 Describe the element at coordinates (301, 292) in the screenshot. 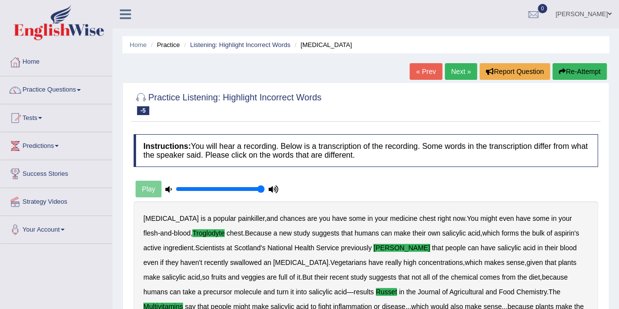

I see `b: into` at that location.